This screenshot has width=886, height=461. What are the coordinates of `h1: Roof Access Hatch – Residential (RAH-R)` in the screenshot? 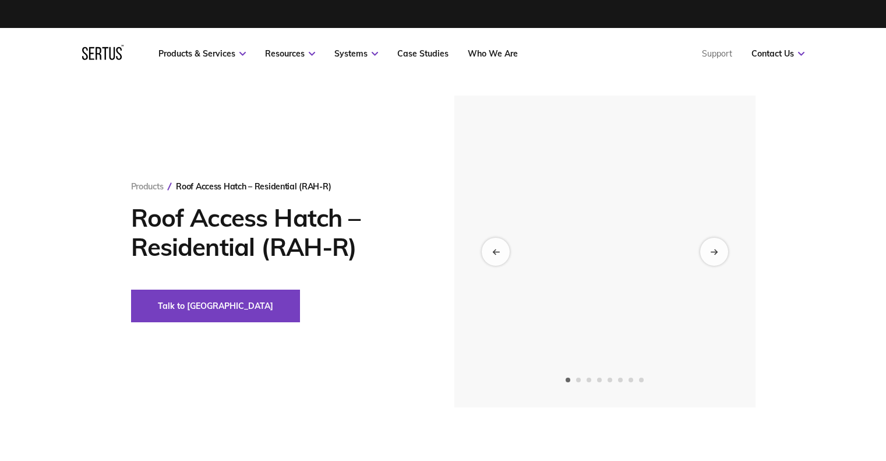 It's located at (275, 232).